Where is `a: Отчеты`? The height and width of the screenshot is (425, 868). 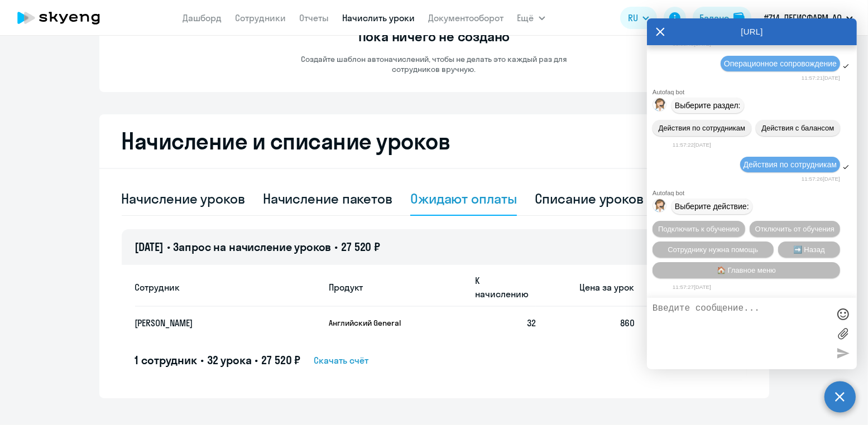 a: Отчеты is located at coordinates (314, 18).